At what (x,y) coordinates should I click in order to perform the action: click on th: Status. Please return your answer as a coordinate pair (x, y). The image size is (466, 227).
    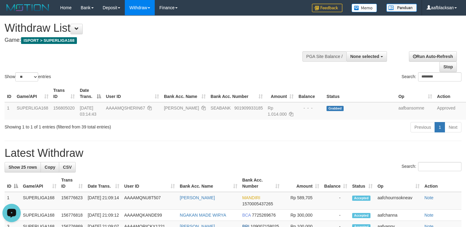
    Looking at the image, I should click on (360, 93).